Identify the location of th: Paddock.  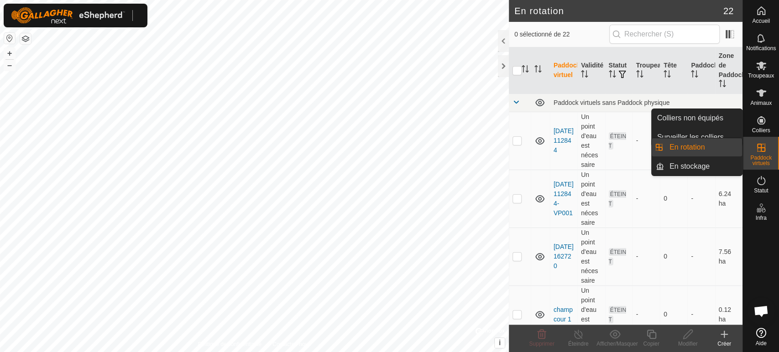
(701, 71).